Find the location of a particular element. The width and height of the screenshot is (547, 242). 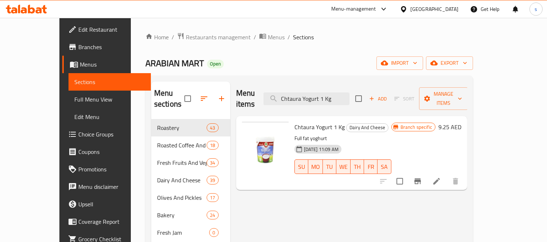

span: Full Menu View is located at coordinates (110, 99).